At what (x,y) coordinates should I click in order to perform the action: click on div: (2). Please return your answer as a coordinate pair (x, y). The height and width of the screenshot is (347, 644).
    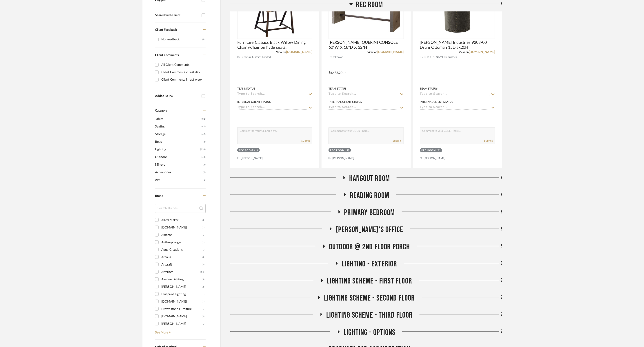
    Looking at the image, I should click on (203, 265).